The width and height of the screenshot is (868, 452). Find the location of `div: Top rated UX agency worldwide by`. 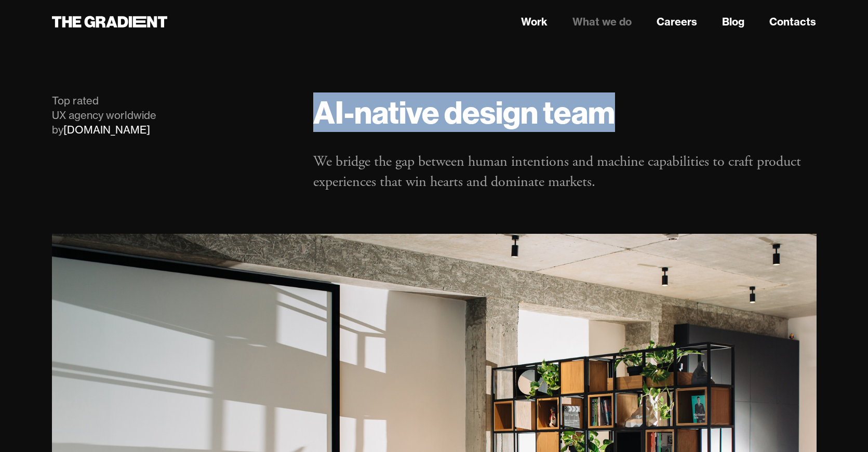

div: Top rated UX agency worldwide by is located at coordinates (172, 115).